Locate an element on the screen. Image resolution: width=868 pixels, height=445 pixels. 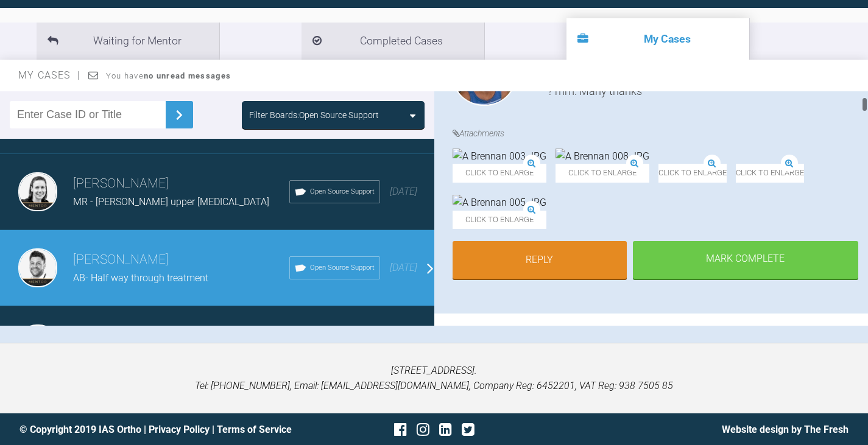
img: A Brennan 005.JPG is located at coordinates (499, 203).